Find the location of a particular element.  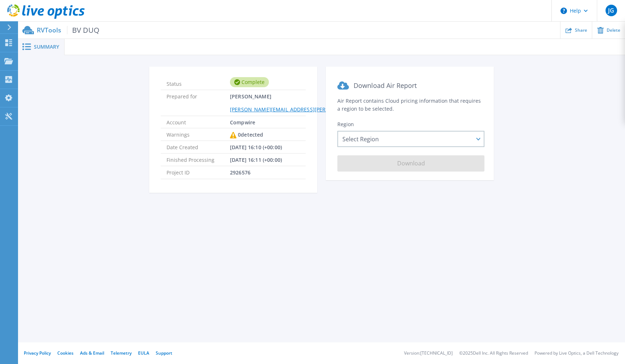

a: Telemetry is located at coordinates (121, 353).